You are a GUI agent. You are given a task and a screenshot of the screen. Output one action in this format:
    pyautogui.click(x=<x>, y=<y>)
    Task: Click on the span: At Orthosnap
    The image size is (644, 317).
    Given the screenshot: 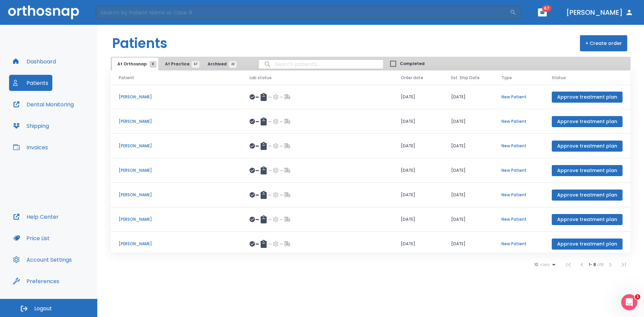 What is the action you would take?
    pyautogui.click(x=135, y=64)
    